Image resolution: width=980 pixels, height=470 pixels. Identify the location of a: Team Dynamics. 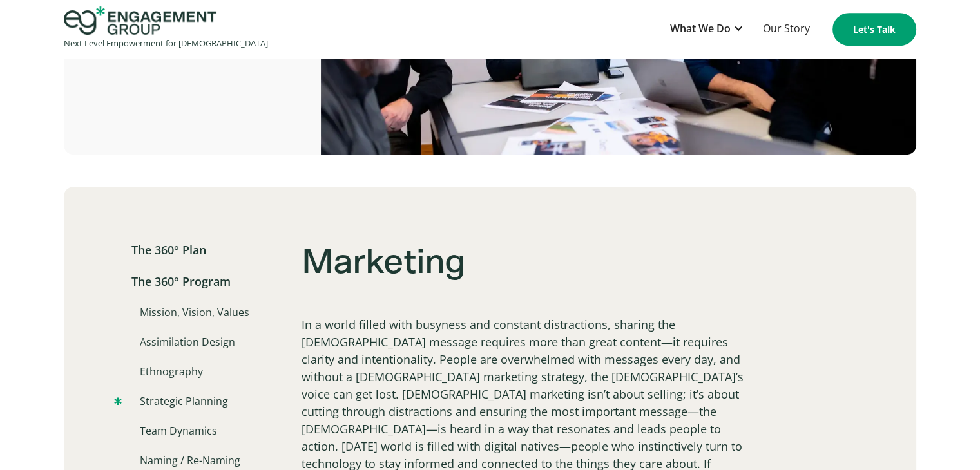
(166, 431).